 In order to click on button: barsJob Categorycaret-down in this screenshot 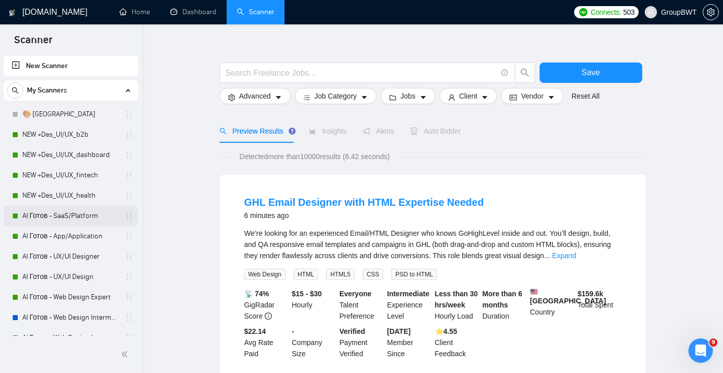, I will do `click(336, 96)`.